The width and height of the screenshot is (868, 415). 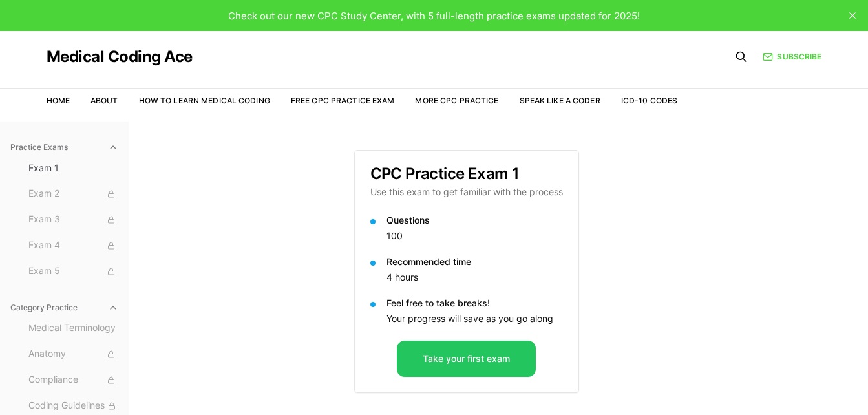 I want to click on a: Subscribe, so click(x=792, y=56).